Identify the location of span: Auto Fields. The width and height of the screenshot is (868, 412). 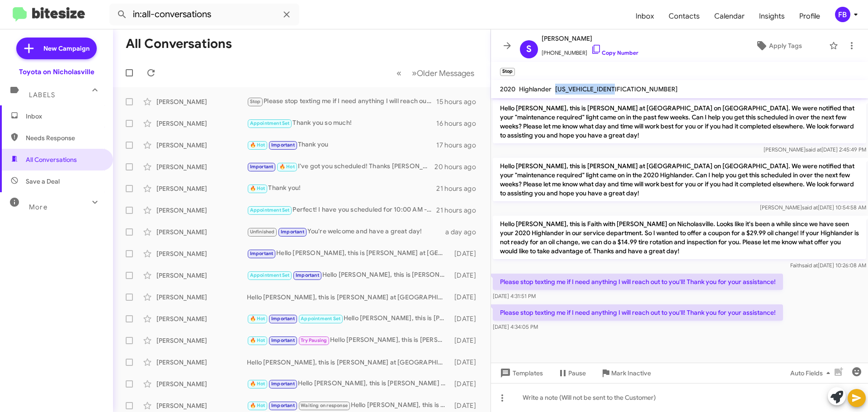
(812, 373).